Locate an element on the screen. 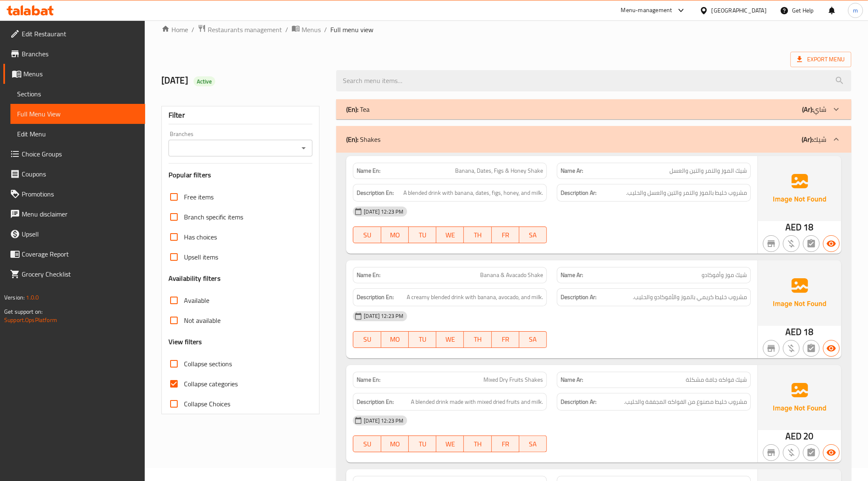  button: SU is located at coordinates (366, 444).